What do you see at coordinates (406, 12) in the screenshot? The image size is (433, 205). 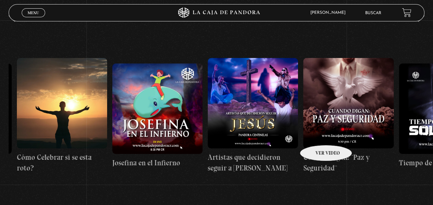 I see `a: View your shopping cart` at bounding box center [406, 12].